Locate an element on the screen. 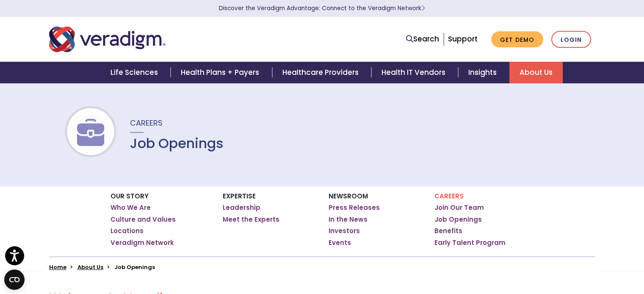  a: Who We Are is located at coordinates (130, 208).